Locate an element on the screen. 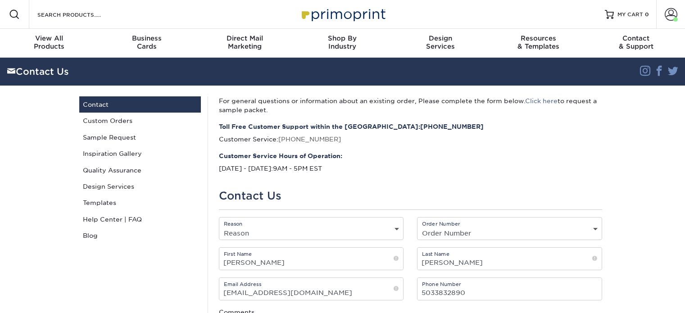 This screenshot has height=313, width=685. div: Services is located at coordinates (440, 42).